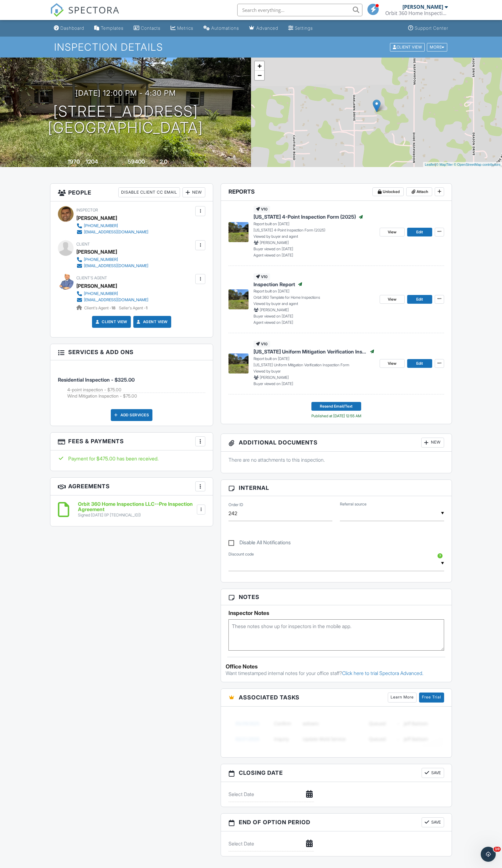 This screenshot has width=502, height=868. I want to click on div: 1970, so click(74, 161).